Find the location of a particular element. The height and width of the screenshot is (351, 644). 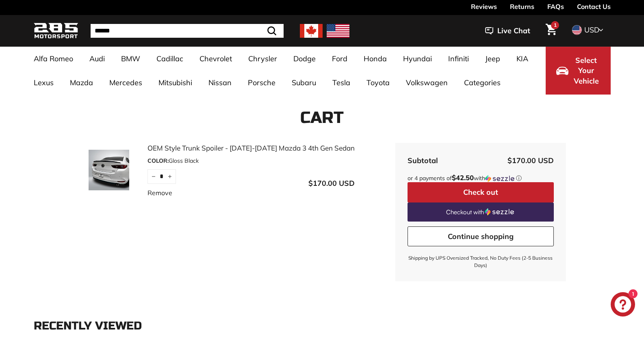

a: Remove is located at coordinates (160, 193).